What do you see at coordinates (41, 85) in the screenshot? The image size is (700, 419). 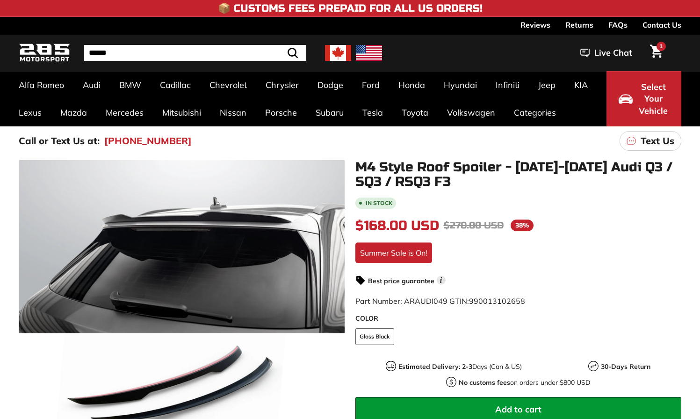 I see `a: Alfa Romeo` at bounding box center [41, 85].